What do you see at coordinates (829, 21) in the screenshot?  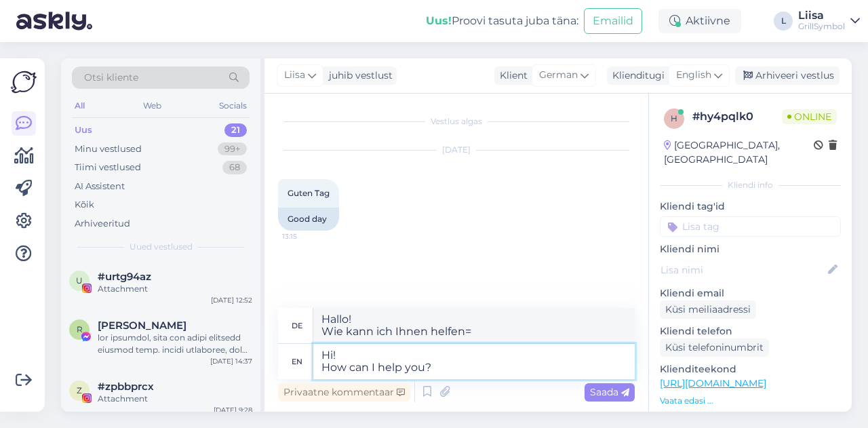 I see `a: LiisaGrillSymbol` at bounding box center [829, 21].